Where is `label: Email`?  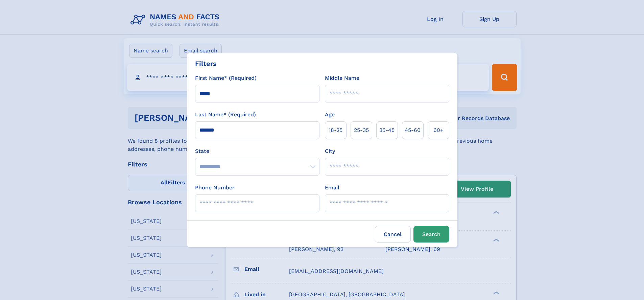 label: Email is located at coordinates (332, 188).